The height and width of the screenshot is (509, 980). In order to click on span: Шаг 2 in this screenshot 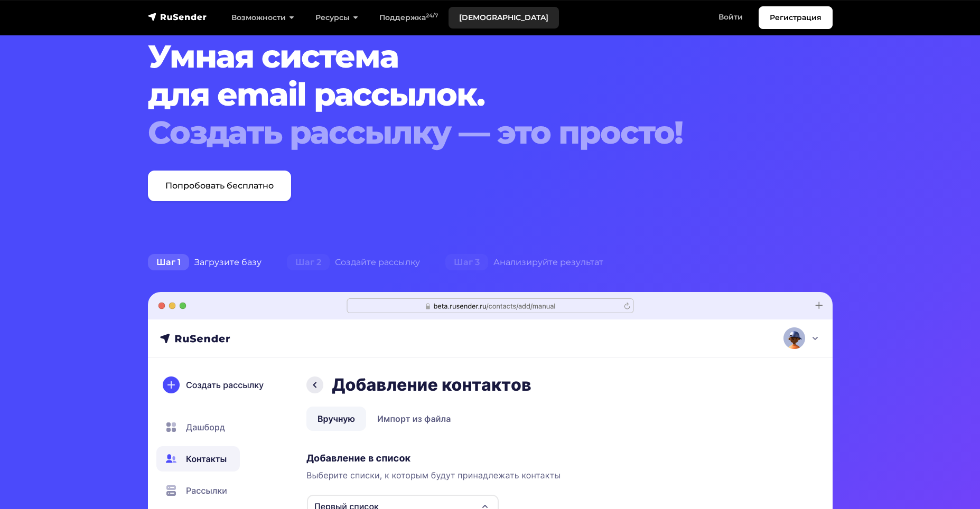, I will do `click(308, 263)`.